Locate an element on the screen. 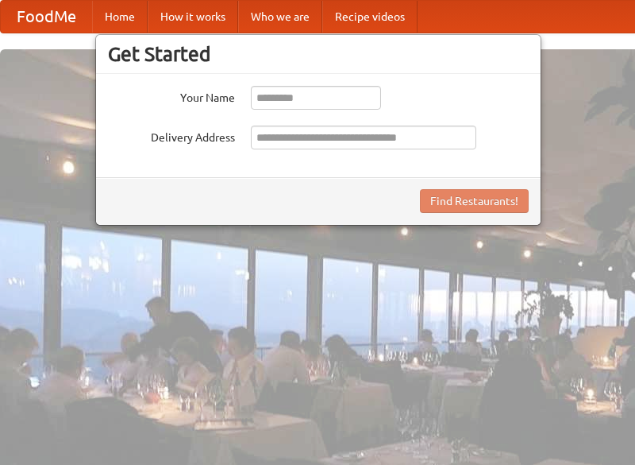  a: How it works is located at coordinates (193, 17).